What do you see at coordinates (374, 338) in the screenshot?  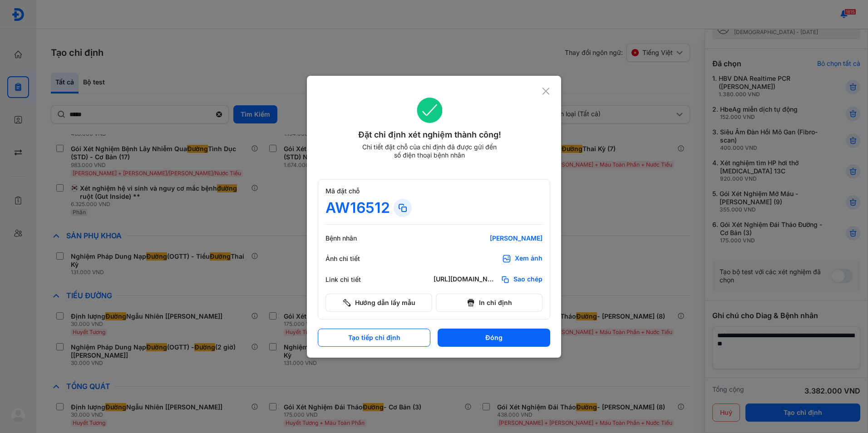 I see `button: Tạo tiếp chỉ định` at bounding box center [374, 338].